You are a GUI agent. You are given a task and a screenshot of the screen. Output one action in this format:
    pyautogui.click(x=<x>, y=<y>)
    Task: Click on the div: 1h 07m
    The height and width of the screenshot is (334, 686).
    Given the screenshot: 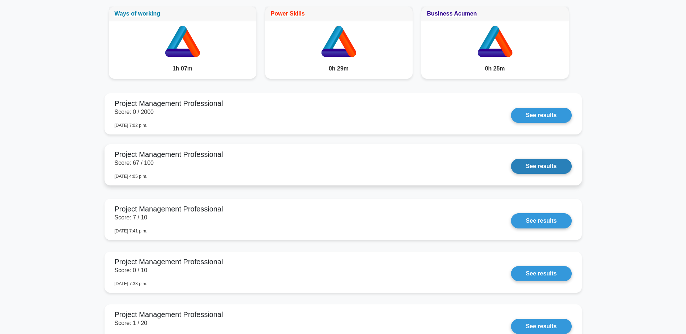 What is the action you would take?
    pyautogui.click(x=183, y=69)
    